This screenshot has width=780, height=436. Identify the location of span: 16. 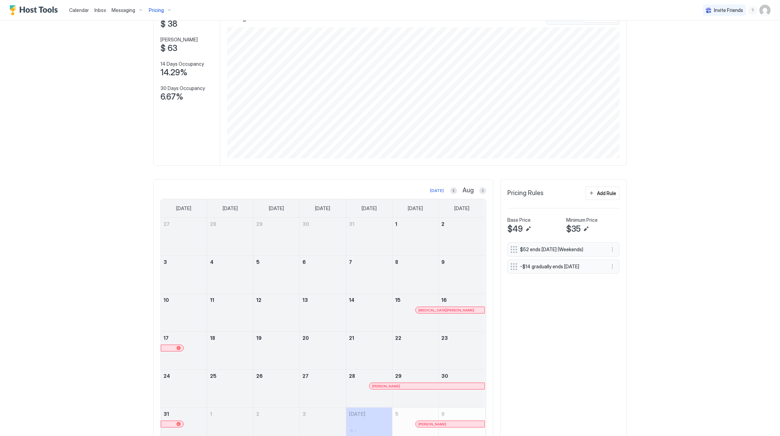
(444, 300).